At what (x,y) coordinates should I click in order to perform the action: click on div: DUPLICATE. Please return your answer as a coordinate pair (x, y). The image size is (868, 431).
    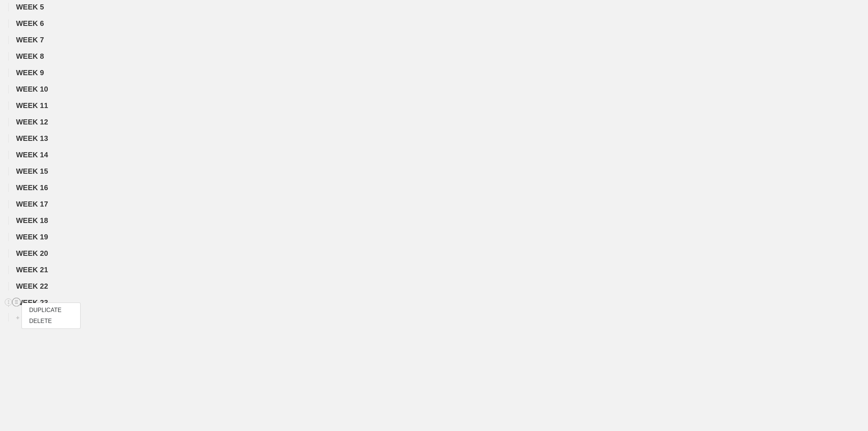
    Looking at the image, I should click on (51, 310).